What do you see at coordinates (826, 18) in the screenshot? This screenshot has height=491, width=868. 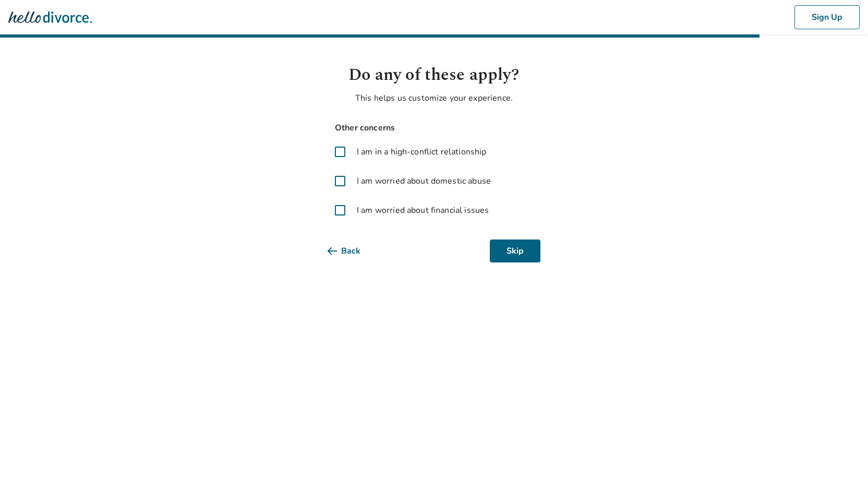 I see `button: Sign Up` at bounding box center [826, 18].